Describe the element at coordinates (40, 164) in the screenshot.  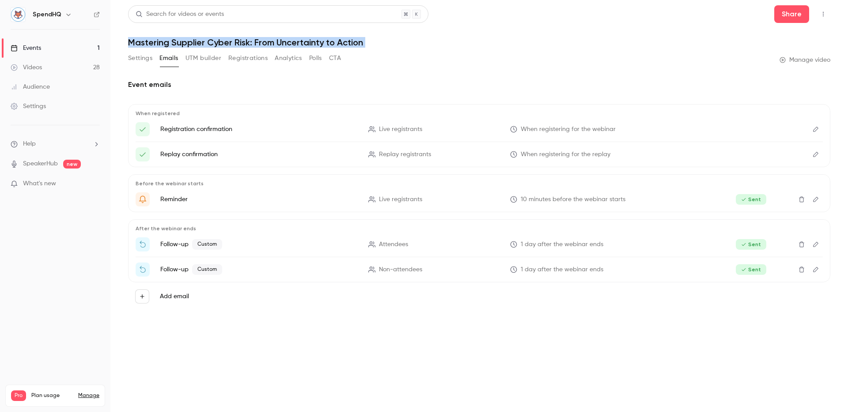
I see `a: SpeakerHub` at that location.